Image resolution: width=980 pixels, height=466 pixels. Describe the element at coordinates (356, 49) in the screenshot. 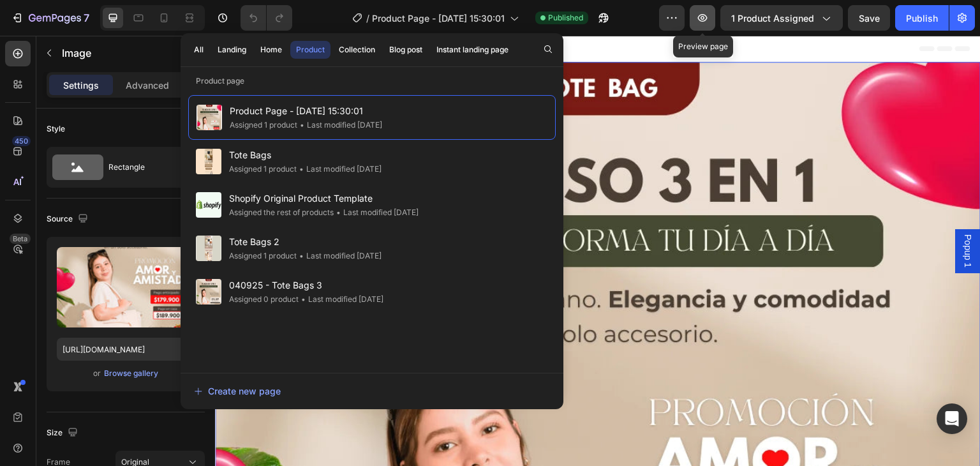

I see `div: Collection` at that location.